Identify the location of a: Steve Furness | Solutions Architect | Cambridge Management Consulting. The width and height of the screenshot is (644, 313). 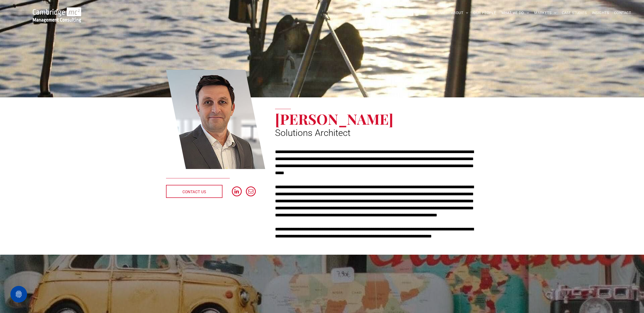
(215, 120).